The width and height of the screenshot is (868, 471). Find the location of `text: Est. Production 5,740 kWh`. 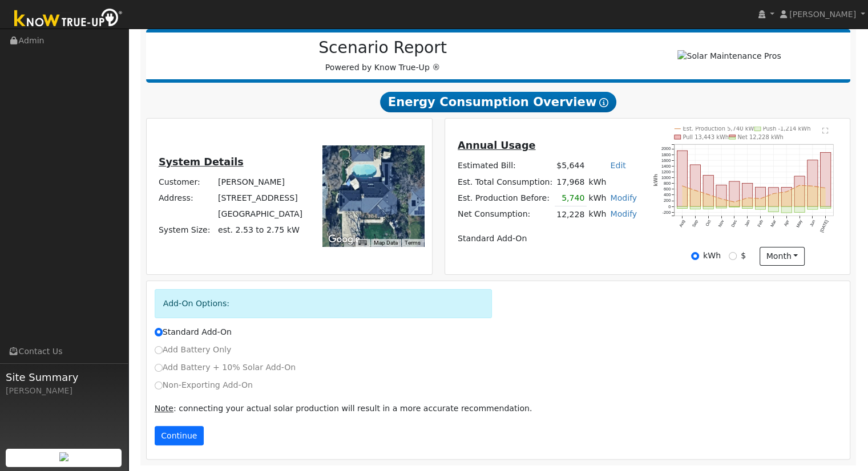

text: Est. Production 5,740 kWh is located at coordinates (720, 128).